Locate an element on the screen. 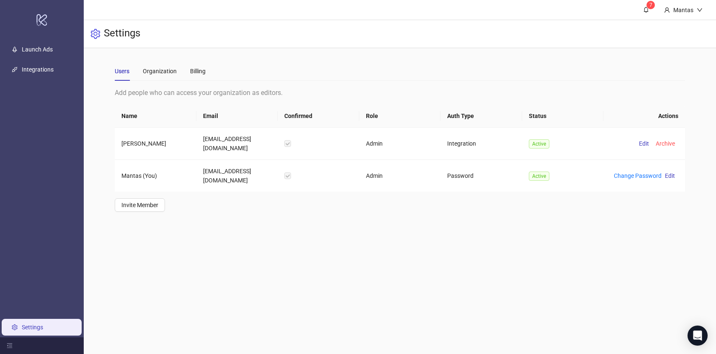 This screenshot has height=354, width=716. a: Launch Ads is located at coordinates (37, 49).